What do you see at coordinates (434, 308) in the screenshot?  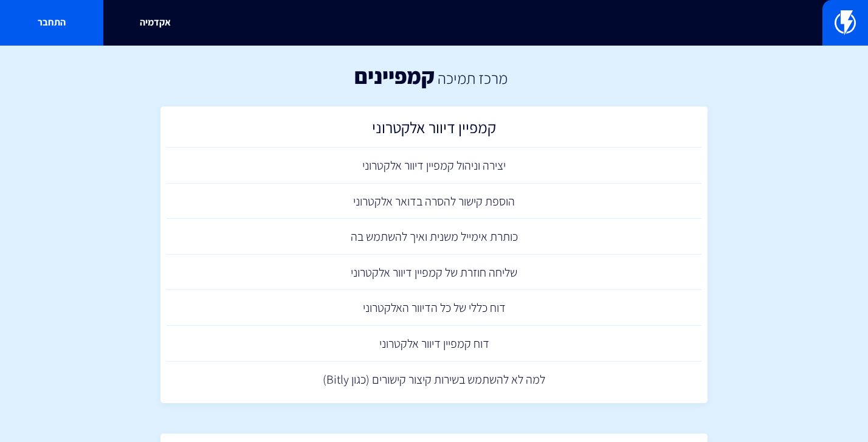 I see `a: דוח כללי של כל הדיוור האלקטרוני` at bounding box center [434, 308].